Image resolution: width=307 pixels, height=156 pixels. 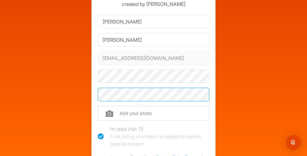 I want to click on input: Email, so click(x=153, y=58).